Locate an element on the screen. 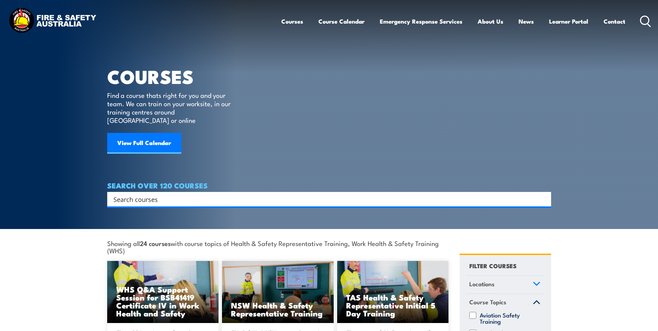 This screenshot has height=331, width=658. img: BSB41419 – Certificate IV in Work Health and Safety is located at coordinates (163, 292).